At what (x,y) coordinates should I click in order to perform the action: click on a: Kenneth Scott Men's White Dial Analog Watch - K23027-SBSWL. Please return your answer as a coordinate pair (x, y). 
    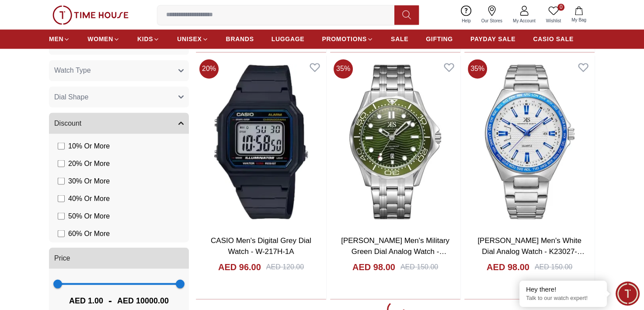
    Looking at the image, I should click on (529, 141).